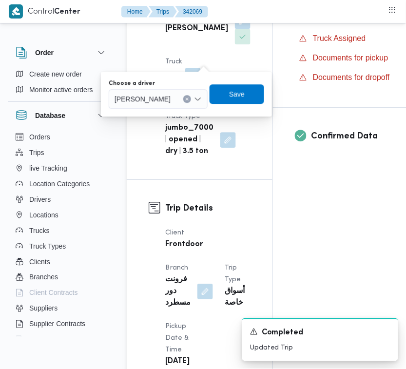  Describe the element at coordinates (54, 293) in the screenshot. I see `span: Client Contracts` at that location.